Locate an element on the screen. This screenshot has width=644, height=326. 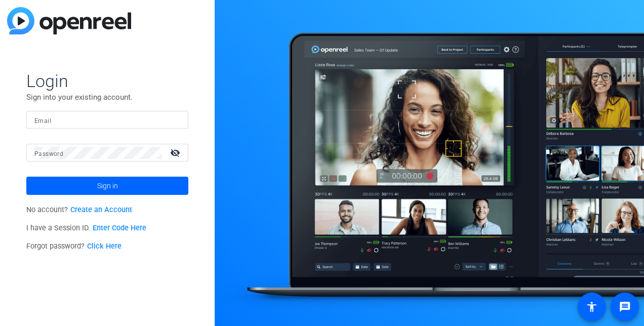
span: Login is located at coordinates (107, 81).